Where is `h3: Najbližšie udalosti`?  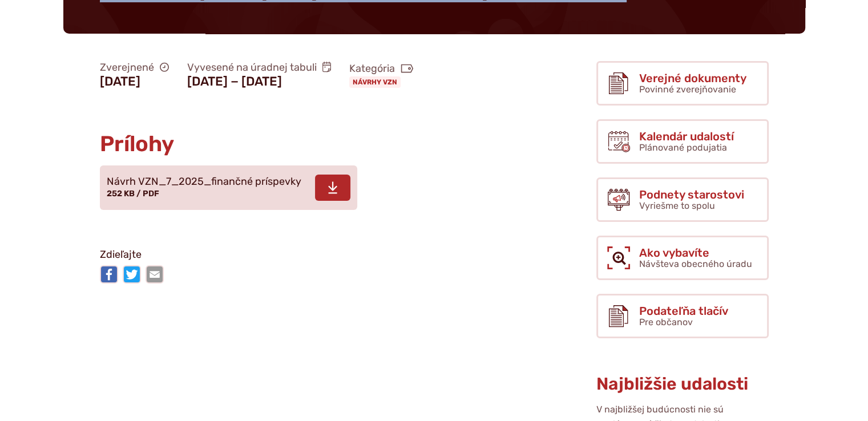 h3: Najbližšie udalosti is located at coordinates (682, 383).